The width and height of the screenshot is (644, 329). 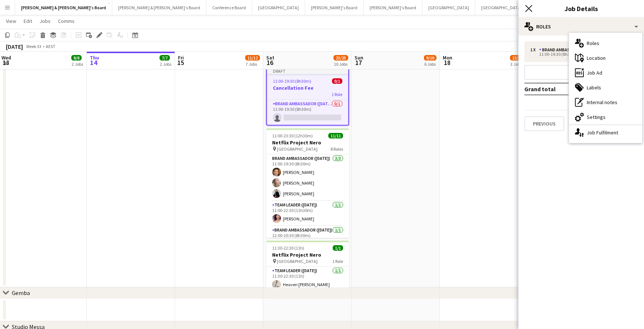 What do you see at coordinates (6, 57) in the screenshot?
I see `span: Wed` at bounding box center [6, 57].